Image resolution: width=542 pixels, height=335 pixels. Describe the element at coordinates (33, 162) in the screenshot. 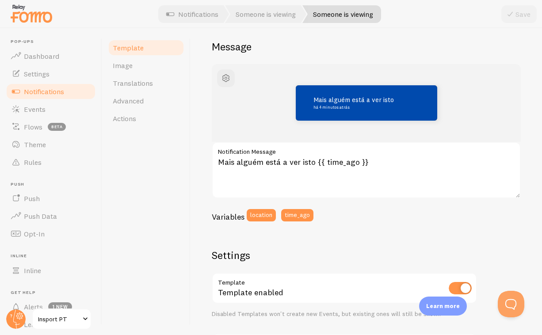

I see `span: Rules` at that location.